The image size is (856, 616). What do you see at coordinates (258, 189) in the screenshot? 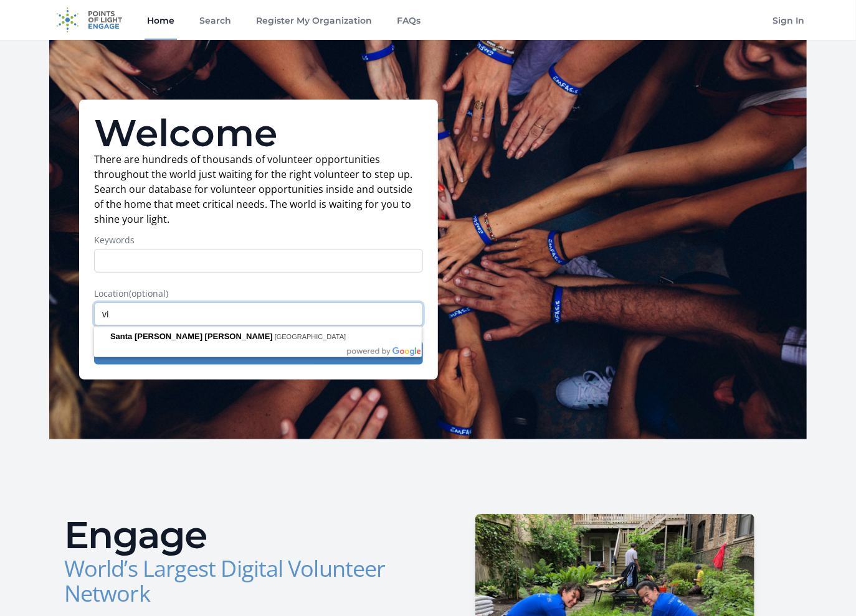
I see `p: There are hundreds of thousands of volunteer opportunities throughout the world just waiting for ...` at bounding box center [258, 189].